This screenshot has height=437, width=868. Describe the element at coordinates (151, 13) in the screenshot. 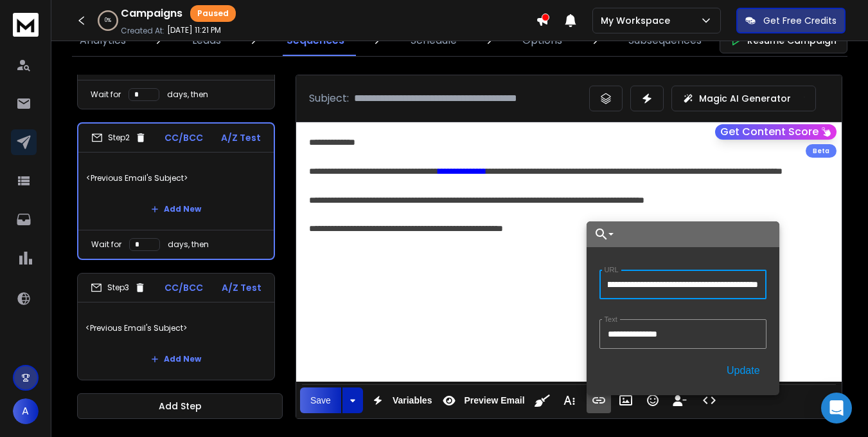

I see `h1: Campaigns` at that location.